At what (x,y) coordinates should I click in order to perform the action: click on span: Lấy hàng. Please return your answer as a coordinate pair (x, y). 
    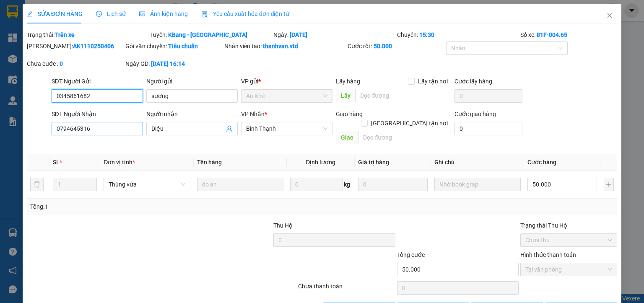
    Looking at the image, I should click on (348, 81).